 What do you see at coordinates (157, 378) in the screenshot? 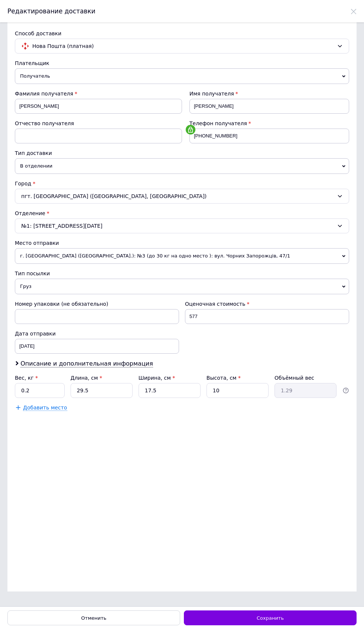
I see `label: Ширина, см` at bounding box center [157, 378].